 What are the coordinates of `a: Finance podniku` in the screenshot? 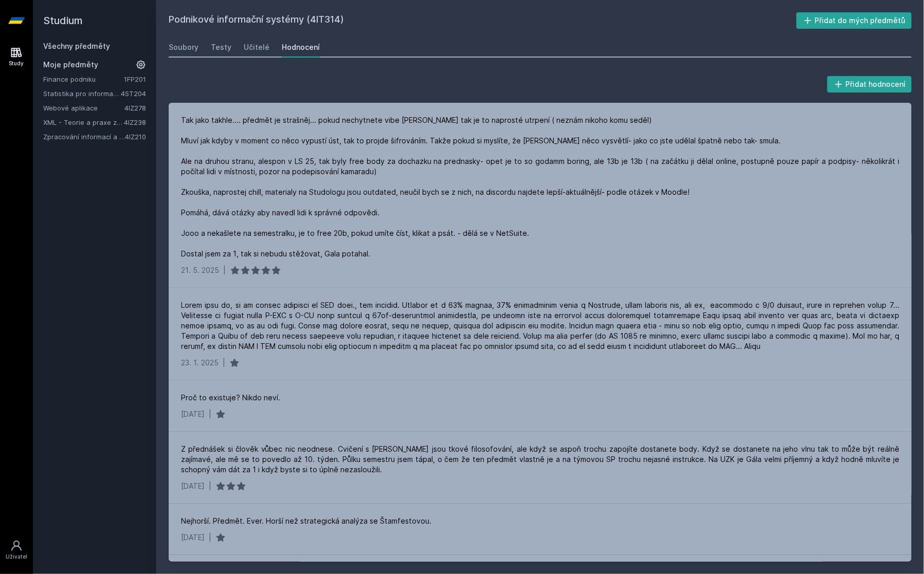 It's located at (83, 79).